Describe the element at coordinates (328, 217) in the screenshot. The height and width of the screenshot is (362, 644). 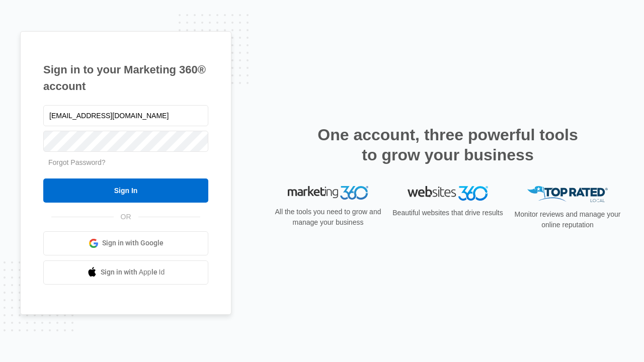
I see `p: All the tools you need to grow and manage your business` at that location.